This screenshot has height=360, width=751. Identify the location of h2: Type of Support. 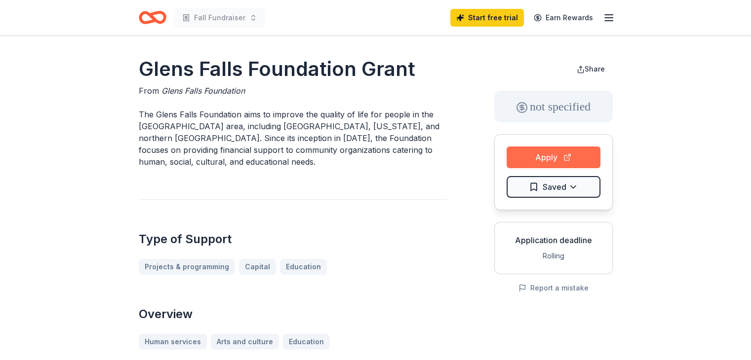
(293, 239).